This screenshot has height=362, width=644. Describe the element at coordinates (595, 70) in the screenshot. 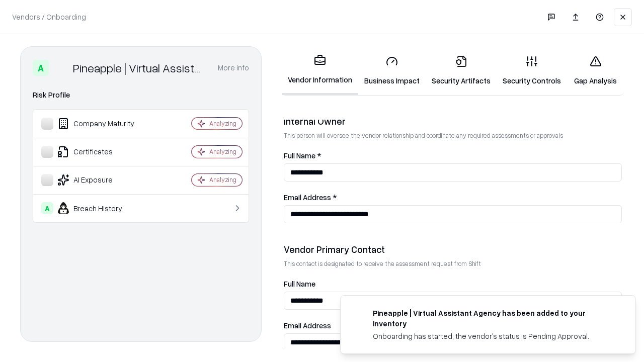

I see `a: Gap Analysis` at that location.